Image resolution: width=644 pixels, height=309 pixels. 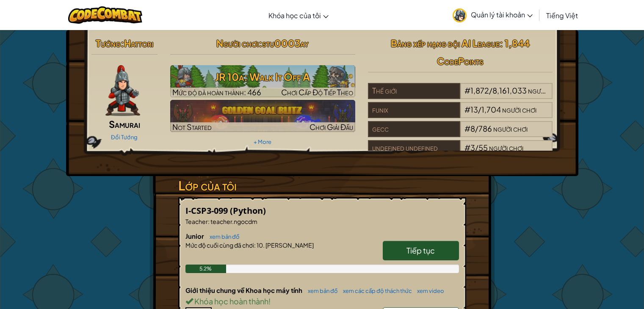 I want to click on div: undefined undefined, so click(x=414, y=148).